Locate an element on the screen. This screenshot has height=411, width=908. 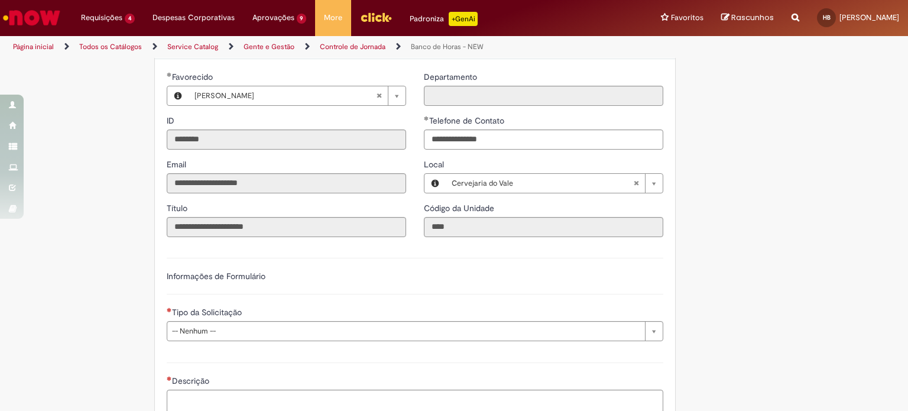
label: Somente leitura - ID is located at coordinates (171, 121).